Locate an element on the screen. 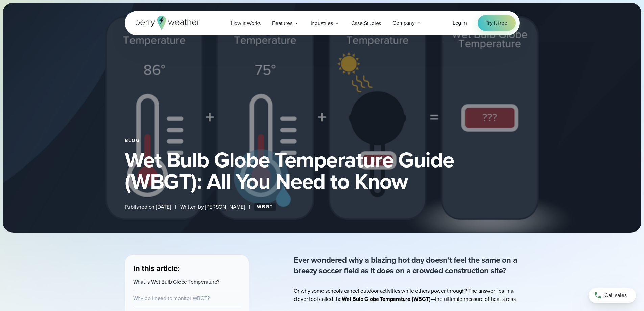 This screenshot has width=644, height=311. h3: In this article: is located at coordinates (187, 269).